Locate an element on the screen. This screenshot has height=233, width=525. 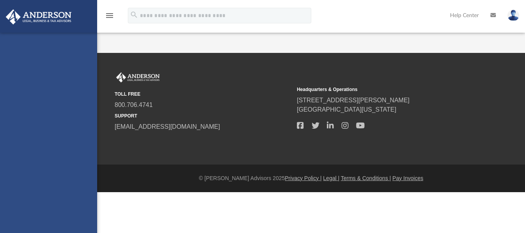
a: Privacy Policy | is located at coordinates (303, 178).